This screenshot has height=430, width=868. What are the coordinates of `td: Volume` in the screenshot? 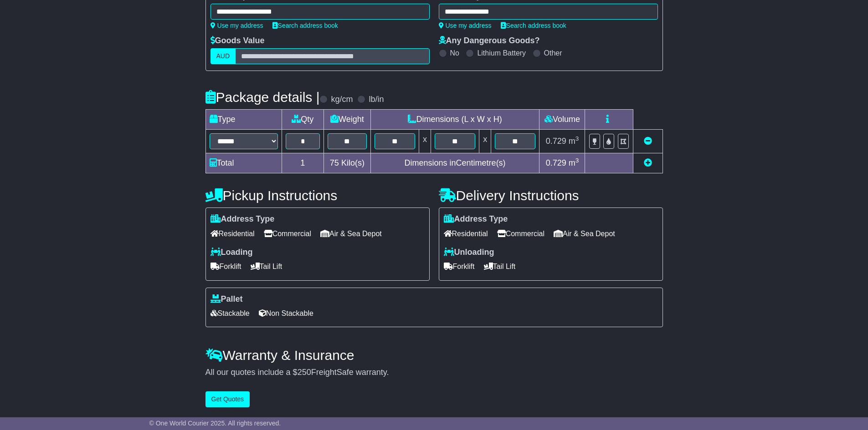 It's located at (562, 120).